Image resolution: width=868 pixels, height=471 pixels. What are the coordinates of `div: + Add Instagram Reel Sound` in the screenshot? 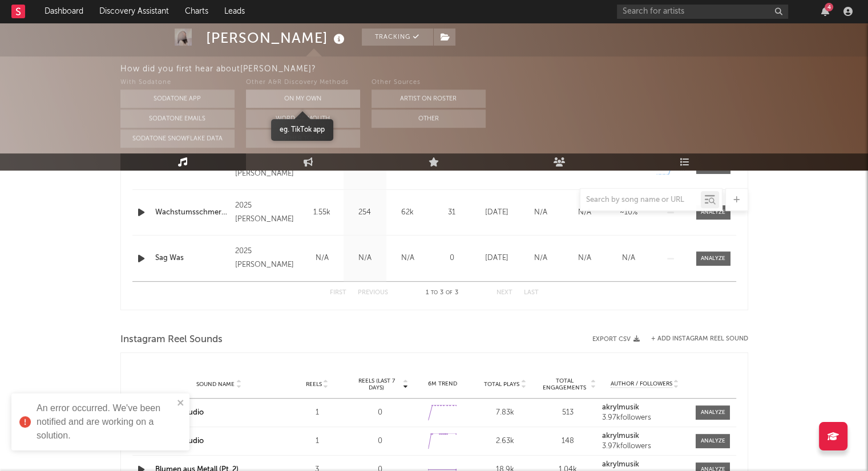 It's located at (694, 339).